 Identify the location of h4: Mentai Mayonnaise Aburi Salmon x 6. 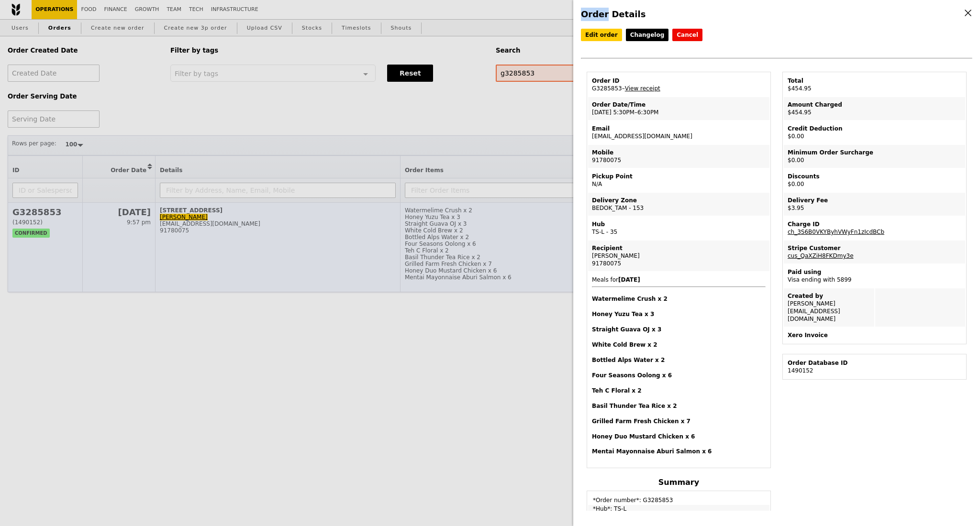
(679, 452).